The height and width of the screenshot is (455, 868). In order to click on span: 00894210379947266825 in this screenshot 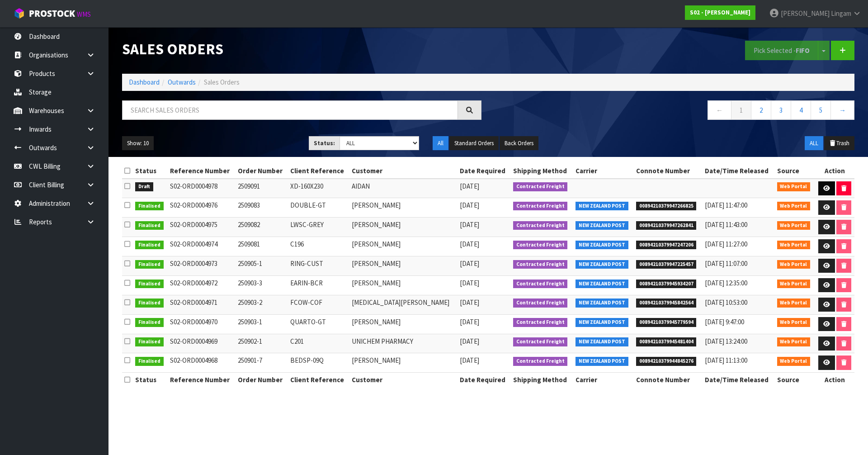, I will do `click(666, 206)`.